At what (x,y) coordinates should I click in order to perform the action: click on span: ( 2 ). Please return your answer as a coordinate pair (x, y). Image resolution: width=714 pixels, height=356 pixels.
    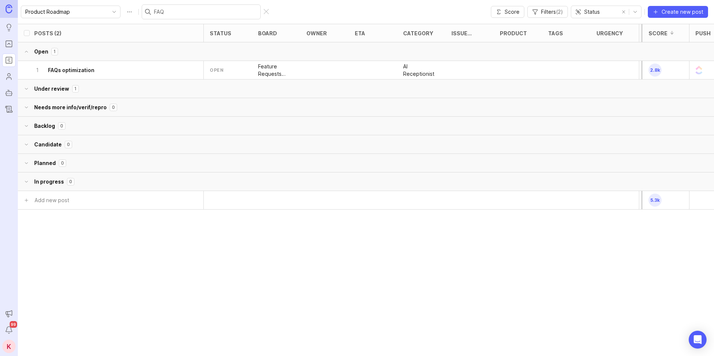
    Looking at the image, I should click on (560, 12).